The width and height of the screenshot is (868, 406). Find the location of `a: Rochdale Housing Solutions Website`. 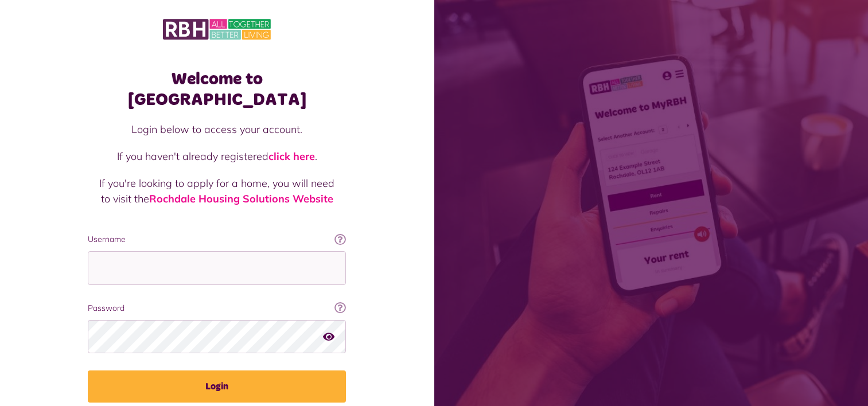

a: Rochdale Housing Solutions Website is located at coordinates (241, 199).